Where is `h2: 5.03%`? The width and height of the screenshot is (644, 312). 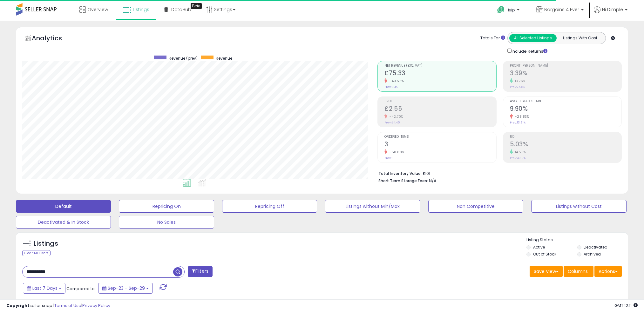 h2: 5.03% is located at coordinates (565, 145).